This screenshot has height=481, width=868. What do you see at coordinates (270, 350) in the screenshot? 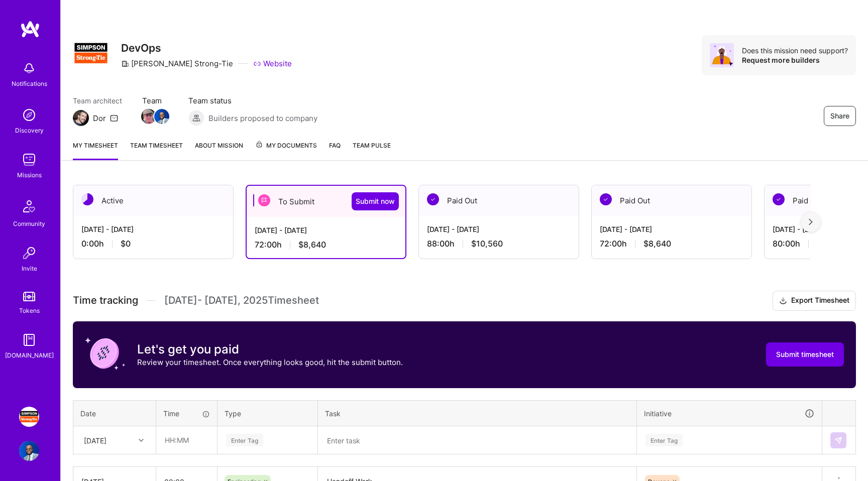
I see `h3: Let's get you paid` at bounding box center [270, 350].